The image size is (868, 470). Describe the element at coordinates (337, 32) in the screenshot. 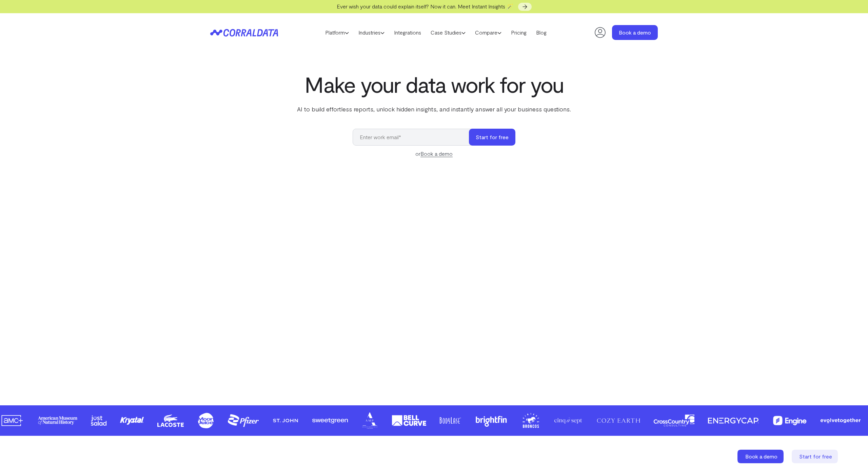

I see `a: Platform` at that location.